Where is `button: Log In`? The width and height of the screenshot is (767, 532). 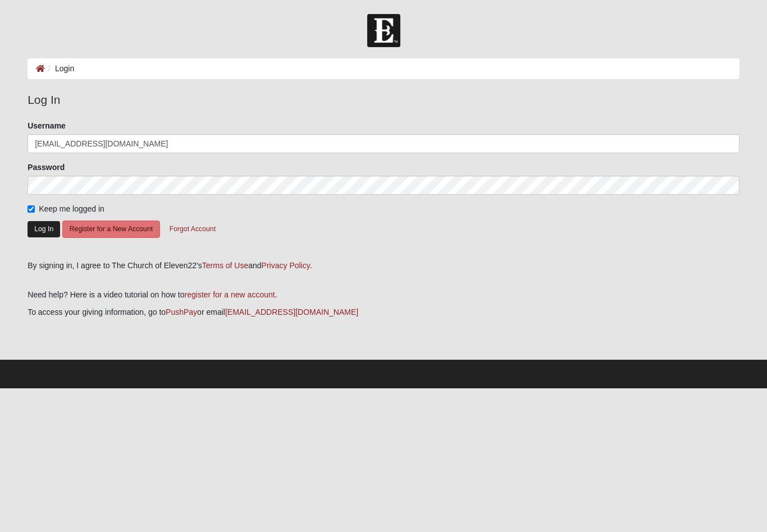 button: Log In is located at coordinates (44, 229).